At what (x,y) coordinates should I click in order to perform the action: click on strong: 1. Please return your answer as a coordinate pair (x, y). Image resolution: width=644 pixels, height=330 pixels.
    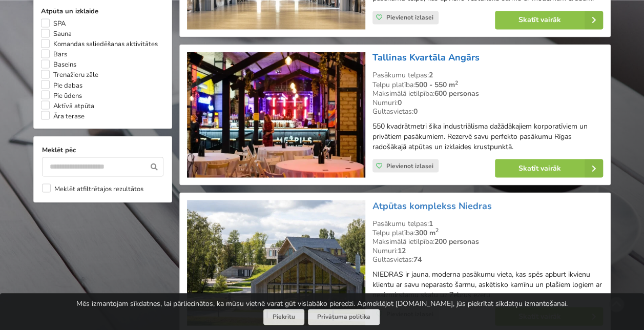
    Looking at the image, I should click on (431, 223).